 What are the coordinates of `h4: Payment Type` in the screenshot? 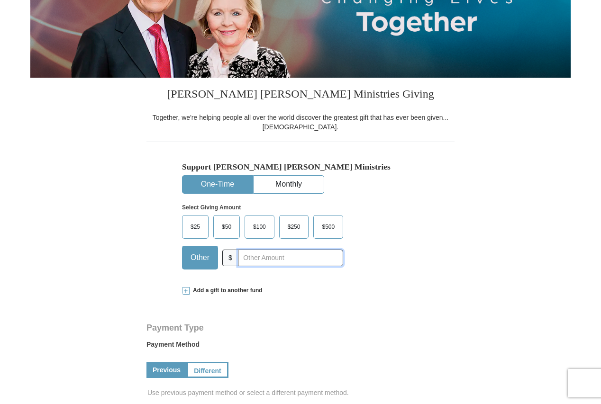 It's located at (300, 328).